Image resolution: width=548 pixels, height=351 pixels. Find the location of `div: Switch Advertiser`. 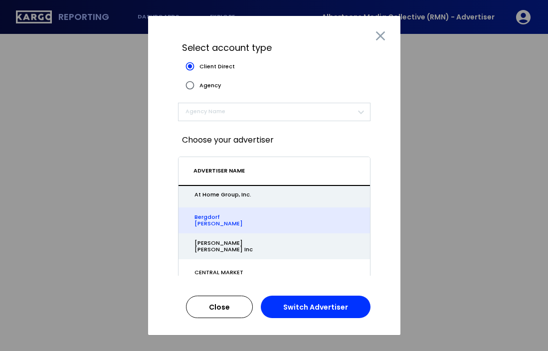

div: Switch Advertiser is located at coordinates (315, 307).